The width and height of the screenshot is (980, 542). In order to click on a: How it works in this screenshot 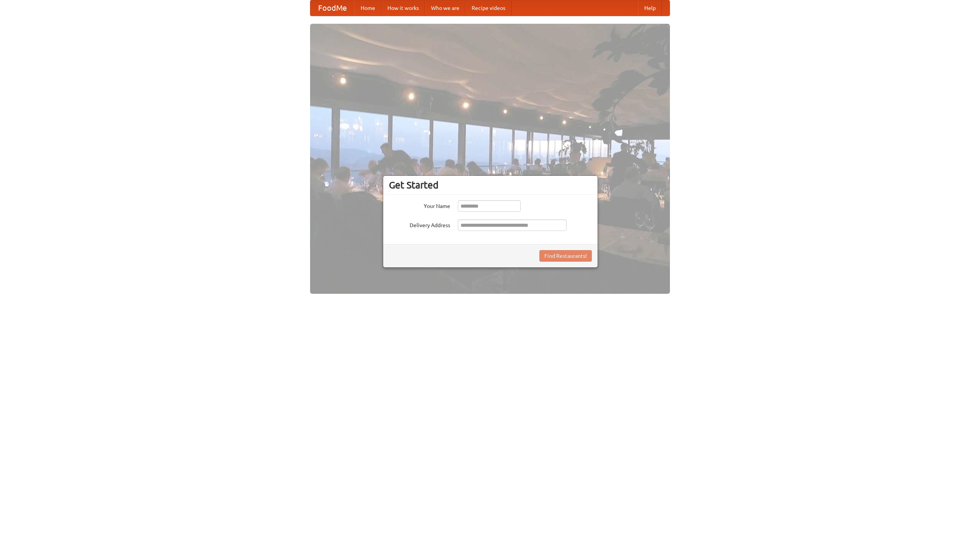, I will do `click(403, 8)`.